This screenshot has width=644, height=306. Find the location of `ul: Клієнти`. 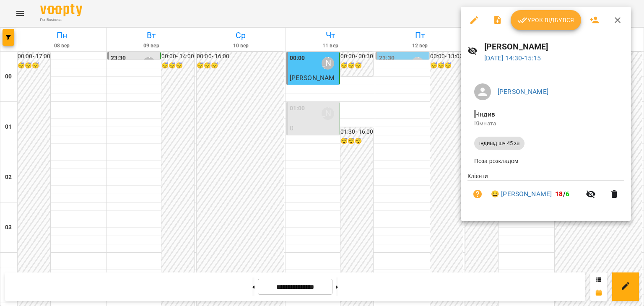

ul: Клієнти is located at coordinates (546, 191).